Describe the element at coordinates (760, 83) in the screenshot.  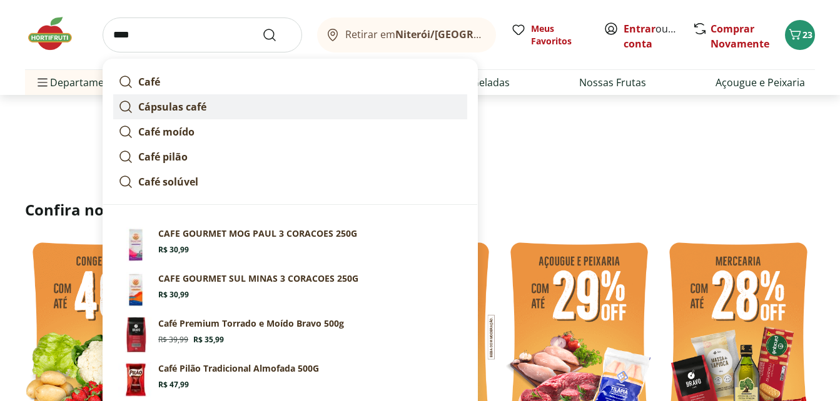
I see `a: Açougue e Peixaria` at that location.